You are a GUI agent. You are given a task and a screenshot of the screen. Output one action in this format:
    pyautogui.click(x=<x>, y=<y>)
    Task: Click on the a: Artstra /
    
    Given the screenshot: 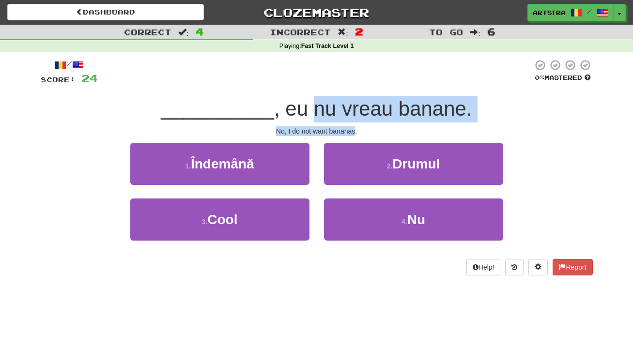 What is the action you would take?
    pyautogui.click(x=570, y=12)
    